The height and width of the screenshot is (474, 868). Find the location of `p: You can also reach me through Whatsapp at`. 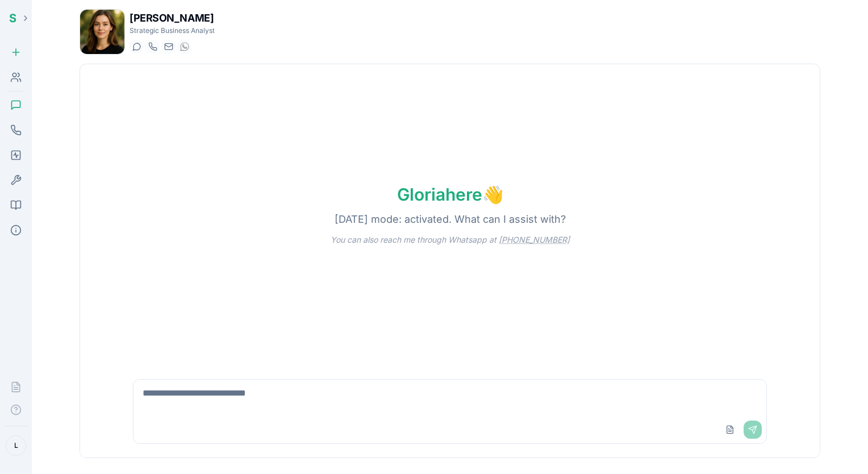

p: You can also reach me through Whatsapp at is located at coordinates (450, 240).